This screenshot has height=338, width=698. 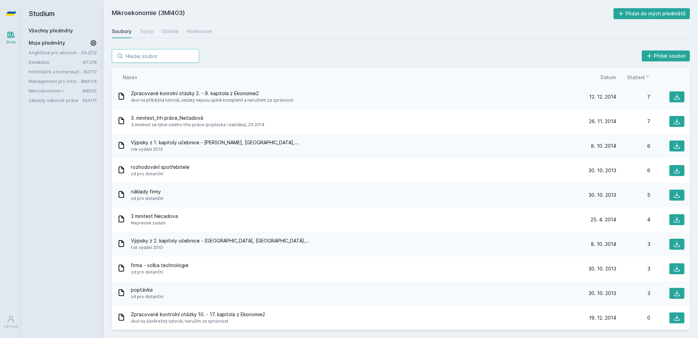 What do you see at coordinates (170, 31) in the screenshot?
I see `a: Učitelé` at bounding box center [170, 31].